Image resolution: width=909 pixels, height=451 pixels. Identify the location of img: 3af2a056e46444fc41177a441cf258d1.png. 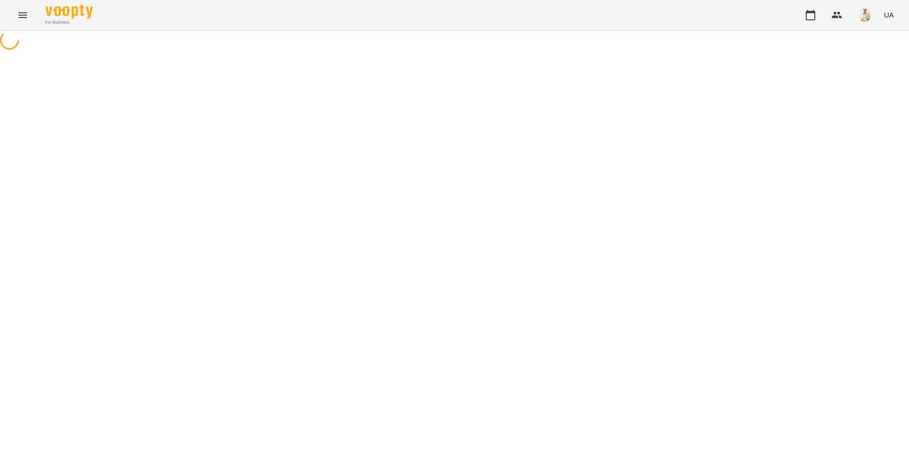
(864, 15).